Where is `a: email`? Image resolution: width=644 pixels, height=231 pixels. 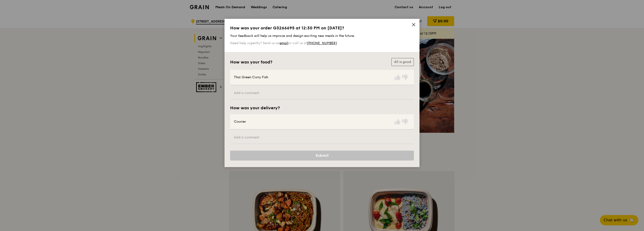
a: email is located at coordinates (284, 43).